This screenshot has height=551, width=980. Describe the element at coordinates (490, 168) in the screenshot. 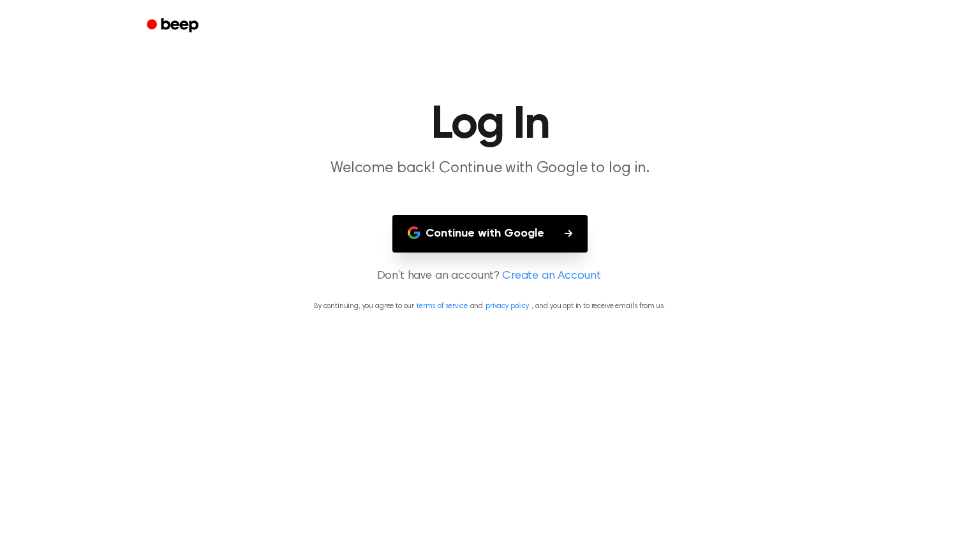

I see `p: Welcome back! Continue with Google to log in.` at that location.